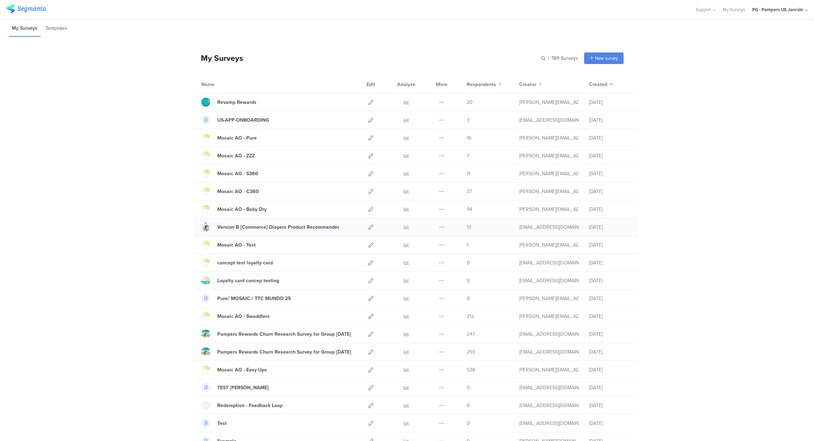 Image resolution: width=814 pixels, height=441 pixels. Describe the element at coordinates (230, 173) in the screenshot. I see `a: Mosaic AO - S360` at that location.